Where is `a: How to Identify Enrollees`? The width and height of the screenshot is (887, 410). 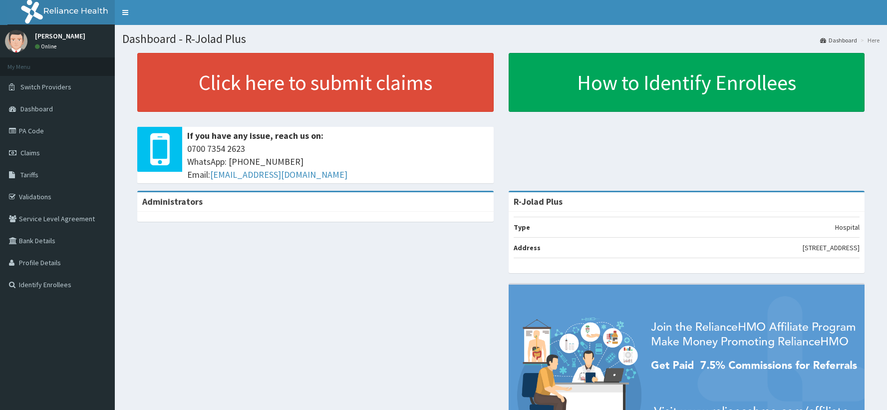
a: How to Identify Enrollees is located at coordinates (687, 82).